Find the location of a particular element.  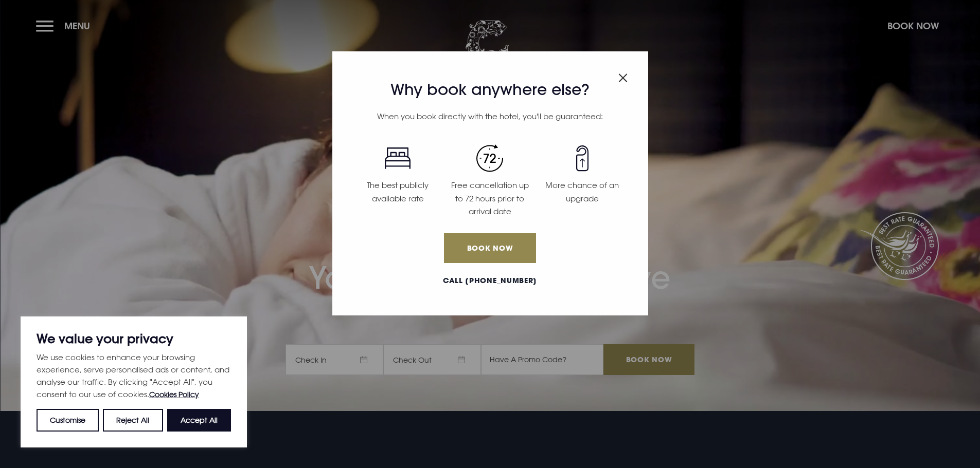

p: We value your privacy is located at coordinates (134, 339).